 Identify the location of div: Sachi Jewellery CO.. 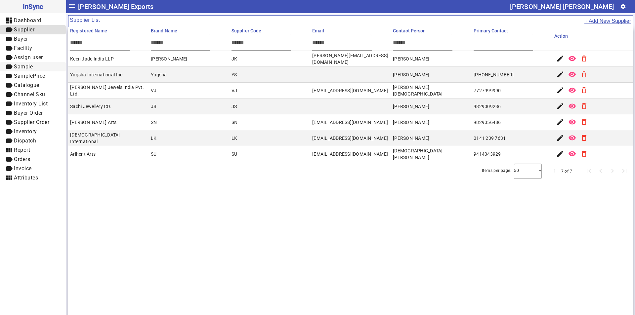
(91, 107).